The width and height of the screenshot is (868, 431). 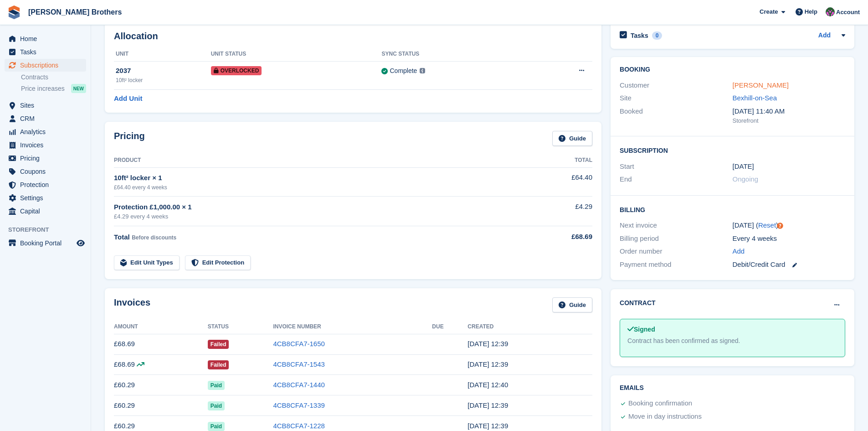 I want to click on div: 10ft² locker × 1, so click(x=321, y=178).